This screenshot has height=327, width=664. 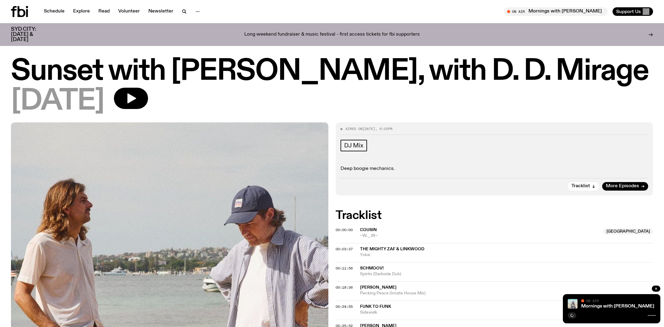 What do you see at coordinates (344, 307) in the screenshot?
I see `button: 00:24:55` at bounding box center [344, 307].